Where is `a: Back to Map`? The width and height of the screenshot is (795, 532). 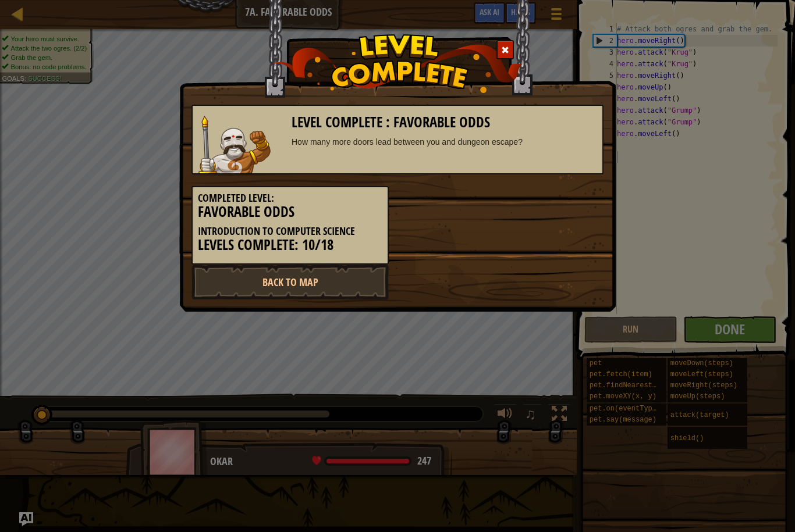 a: Back to Map is located at coordinates (290, 282).